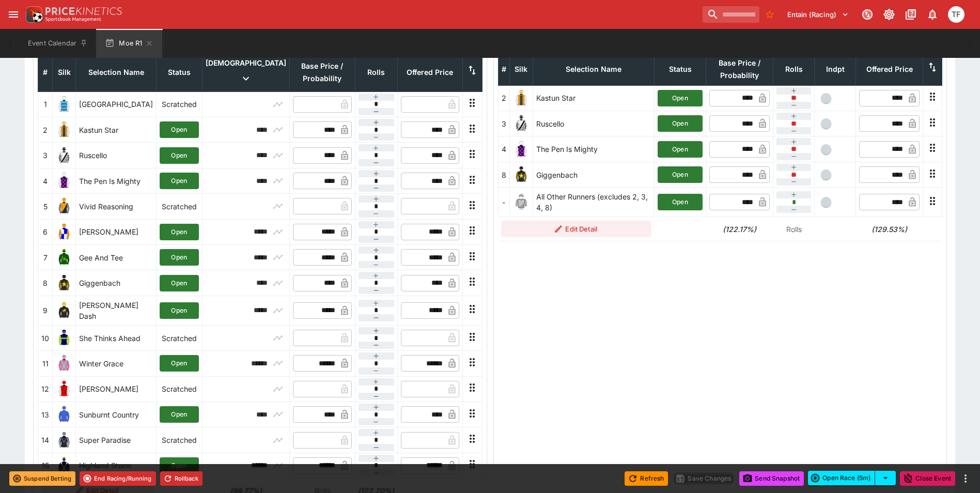 The image size is (980, 493). I want to click on img: runner 1, so click(64, 105).